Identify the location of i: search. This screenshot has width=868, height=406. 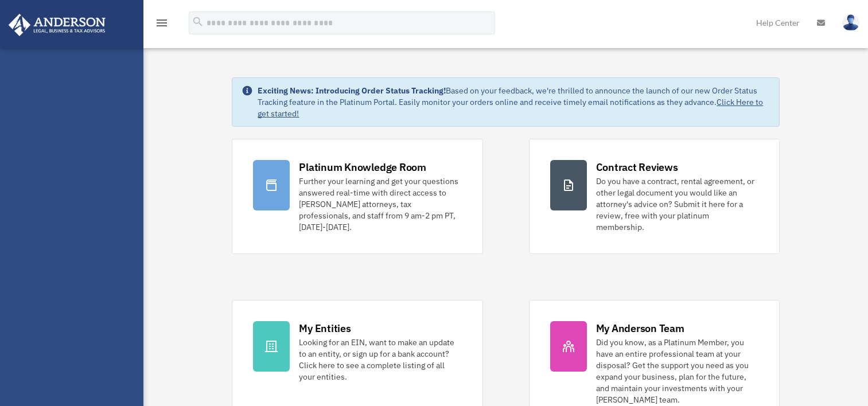
(198, 22).